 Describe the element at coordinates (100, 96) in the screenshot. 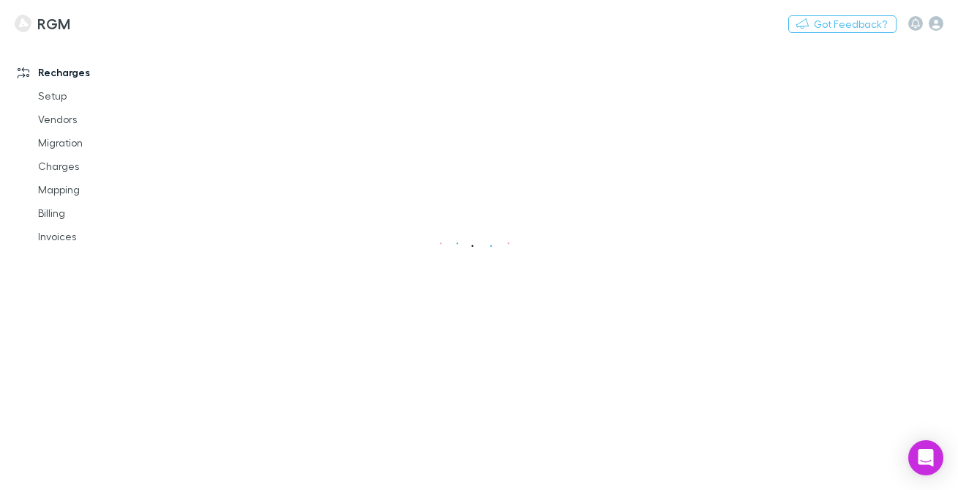

I see `a: Setup` at that location.